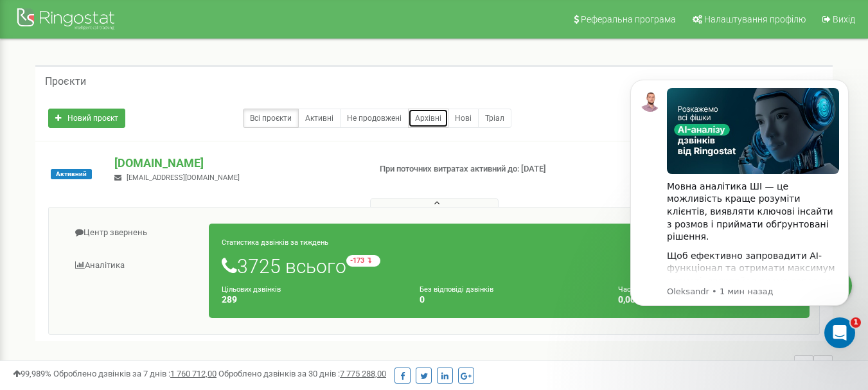 This screenshot has height=390, width=868. Describe the element at coordinates (363, 373) in the screenshot. I see `u: 7 775 288,00` at that location.